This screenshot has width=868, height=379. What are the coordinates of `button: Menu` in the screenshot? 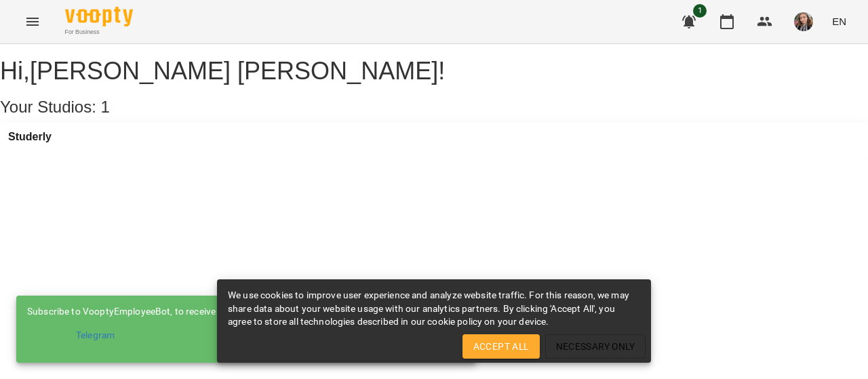 It's located at (33, 22).